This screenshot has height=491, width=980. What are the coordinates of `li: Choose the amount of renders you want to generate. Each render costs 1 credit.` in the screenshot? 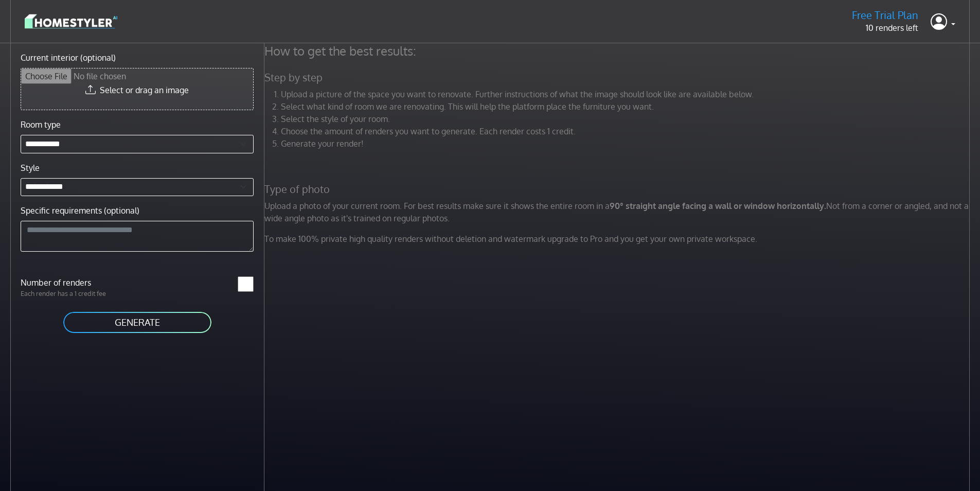 It's located at (627, 132).